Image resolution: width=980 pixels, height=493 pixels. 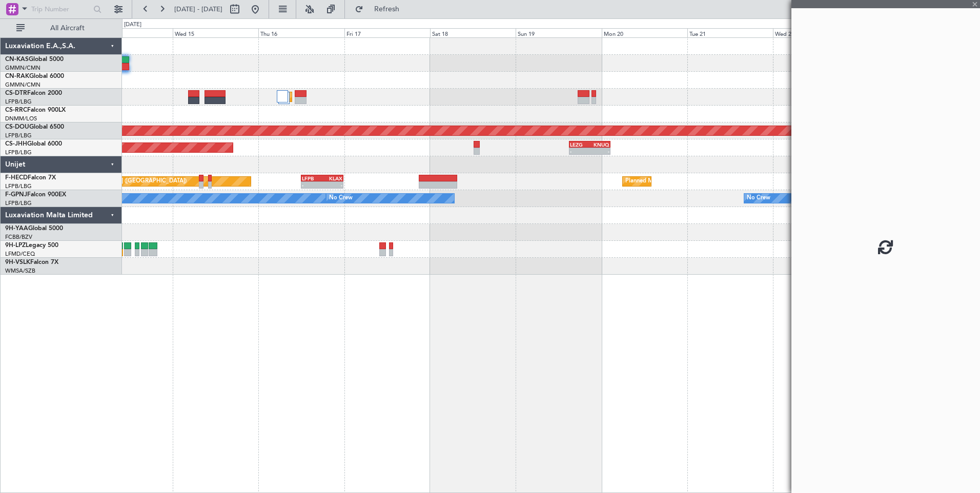 What do you see at coordinates (60, 10) in the screenshot?
I see `input: Trip Number` at bounding box center [60, 10].